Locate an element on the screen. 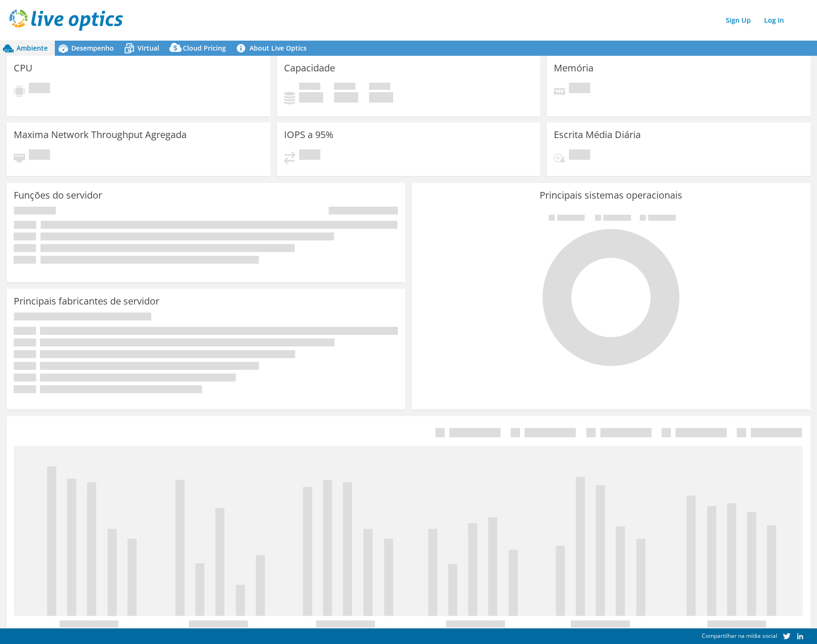 The height and width of the screenshot is (644, 817). img: live_optics_svg.svg is located at coordinates (66, 20).